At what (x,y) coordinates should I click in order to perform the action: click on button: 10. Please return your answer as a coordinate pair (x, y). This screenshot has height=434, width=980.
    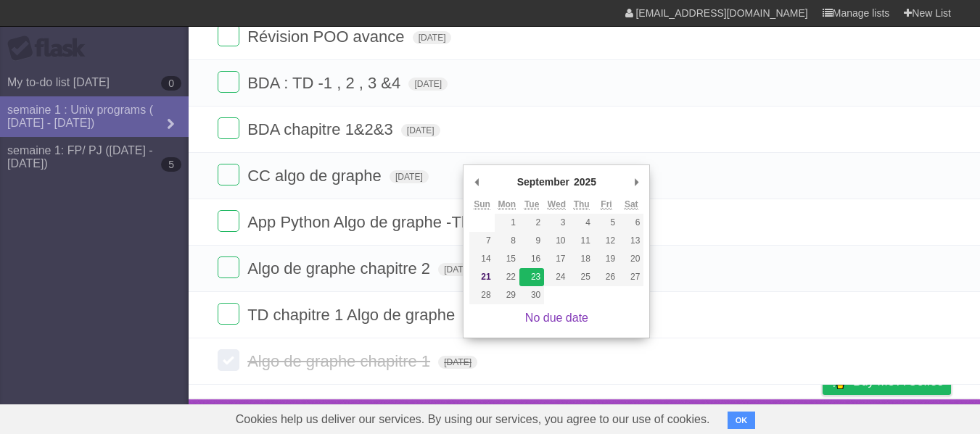
    Looking at the image, I should click on (556, 241).